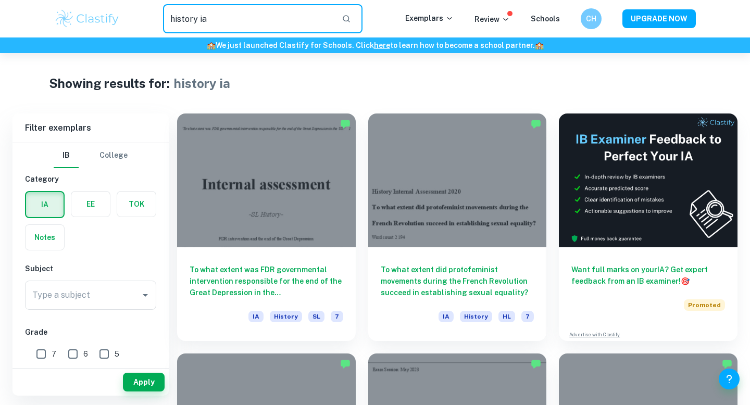 The height and width of the screenshot is (405, 750). I want to click on img: Clastify logo, so click(87, 19).